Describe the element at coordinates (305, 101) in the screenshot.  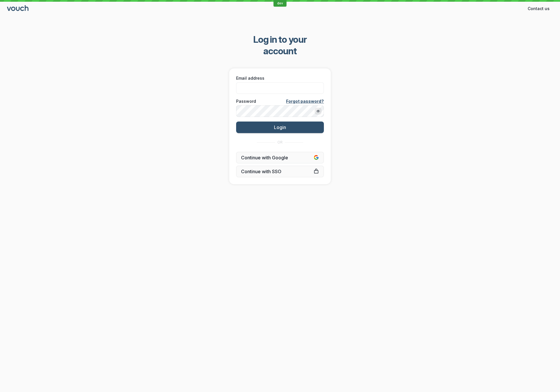
I see `a: Forgot password?` at that location.